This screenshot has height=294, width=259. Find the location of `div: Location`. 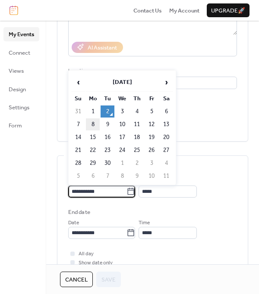

div: Location is located at coordinates (151, 71).